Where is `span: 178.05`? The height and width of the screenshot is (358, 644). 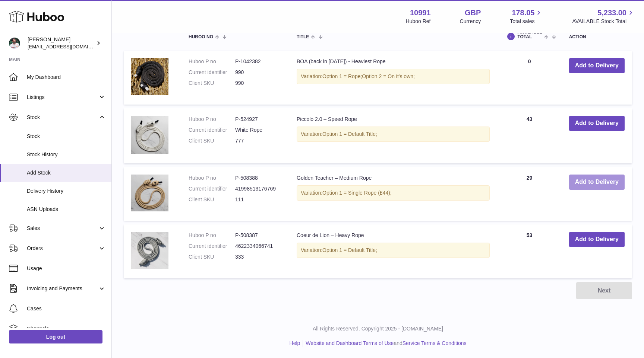 span: 178.05 is located at coordinates (523, 13).